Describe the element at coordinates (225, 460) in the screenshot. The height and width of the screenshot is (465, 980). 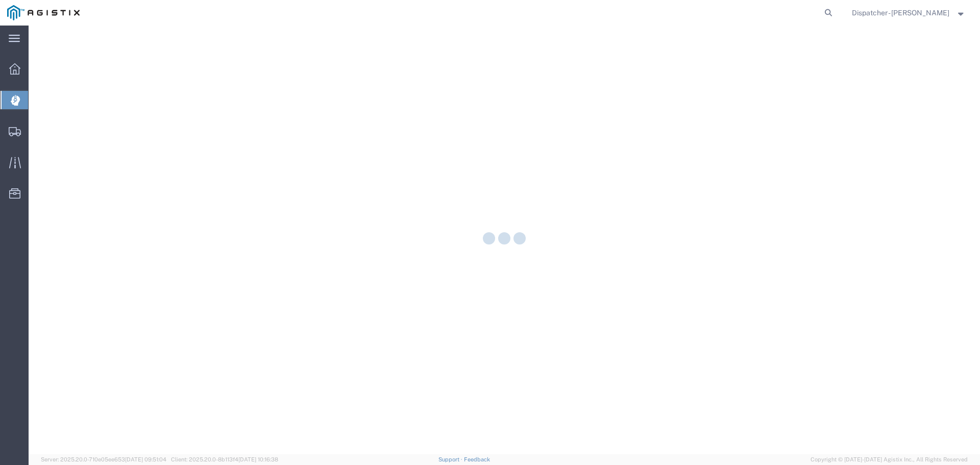
I see `span: Client: 2025.20.0-8b113f4` at that location.